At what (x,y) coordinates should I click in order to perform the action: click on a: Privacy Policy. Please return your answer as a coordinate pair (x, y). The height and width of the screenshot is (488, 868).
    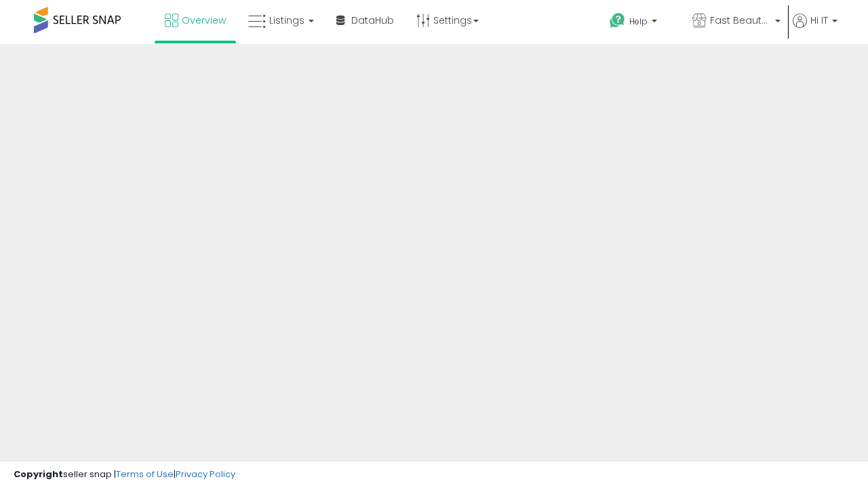
    Looking at the image, I should click on (205, 474).